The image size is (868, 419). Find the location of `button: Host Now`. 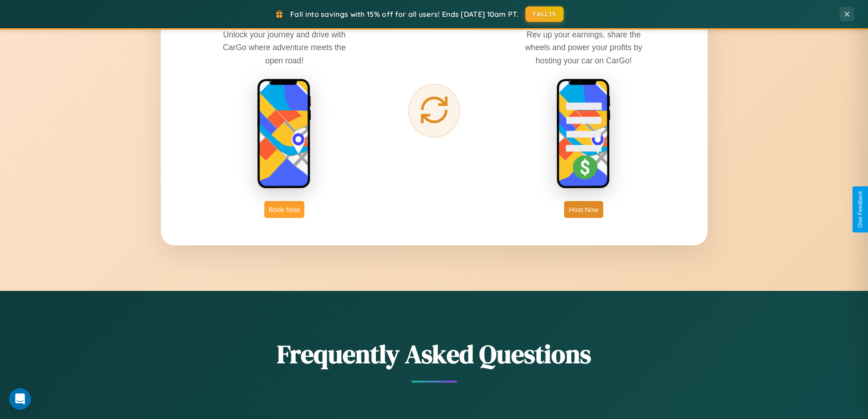

button: Host Now is located at coordinates (583, 209).